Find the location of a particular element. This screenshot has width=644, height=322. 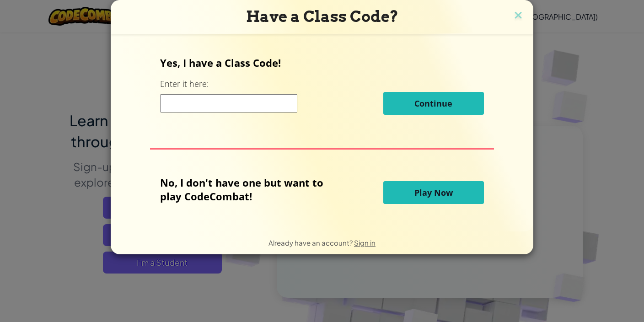

a: Sign in is located at coordinates (364, 243).